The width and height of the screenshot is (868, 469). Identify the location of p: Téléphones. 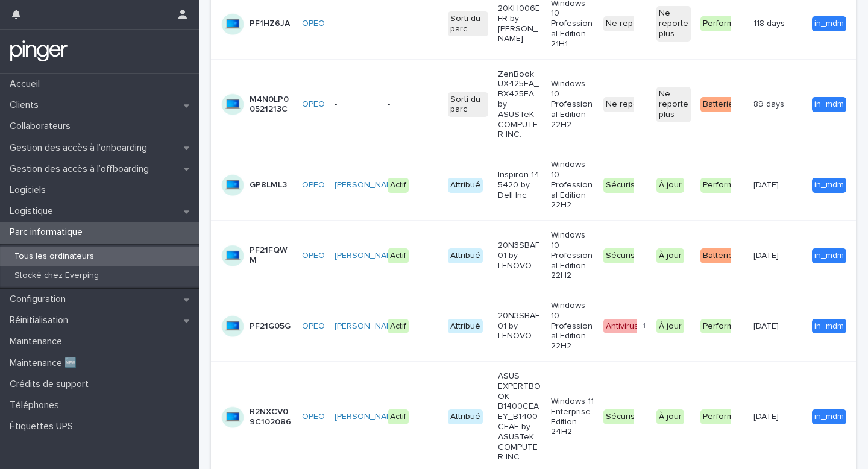
(37, 405).